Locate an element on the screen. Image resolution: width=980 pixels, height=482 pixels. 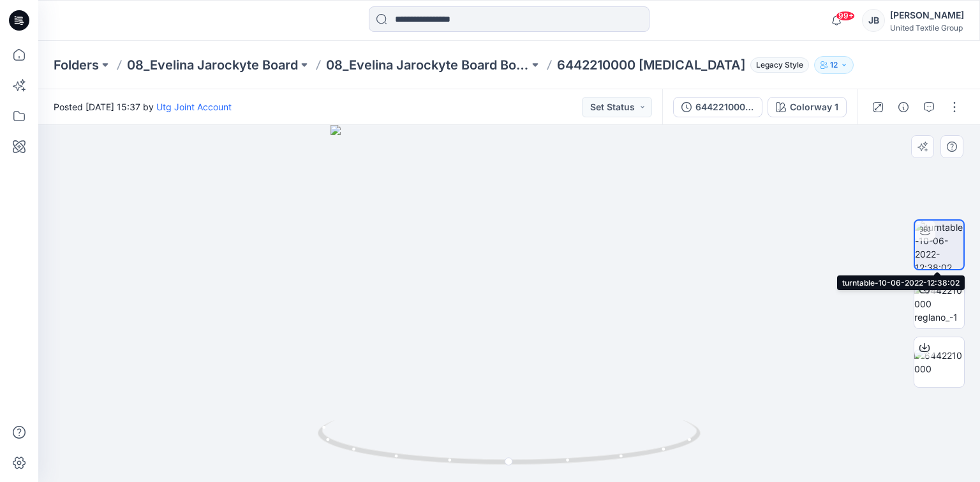
img: 6442210000 is located at coordinates (939, 362).